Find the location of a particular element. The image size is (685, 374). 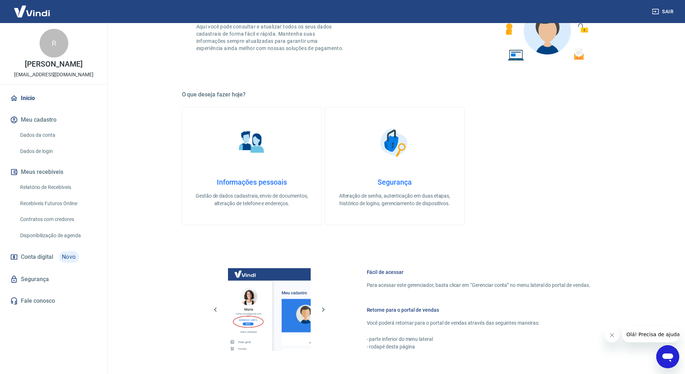

p: Você poderá retornar para o portal de vendas através das seguintes maneiras: is located at coordinates (479, 323).